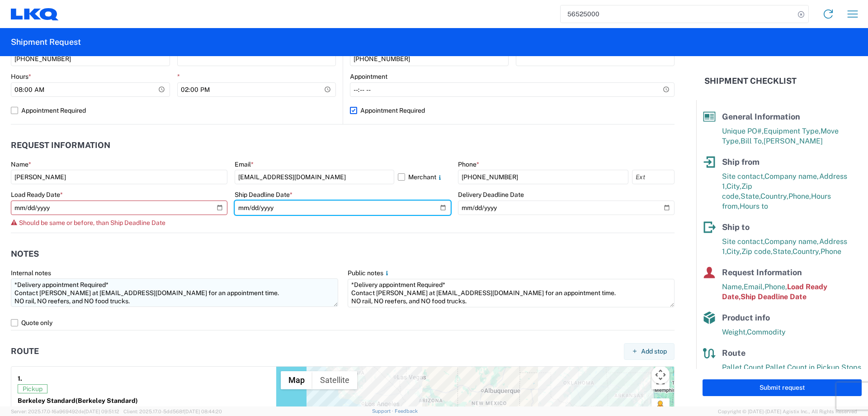 The height and width of the screenshot is (416, 868). I want to click on input: Ext, so click(654, 177).